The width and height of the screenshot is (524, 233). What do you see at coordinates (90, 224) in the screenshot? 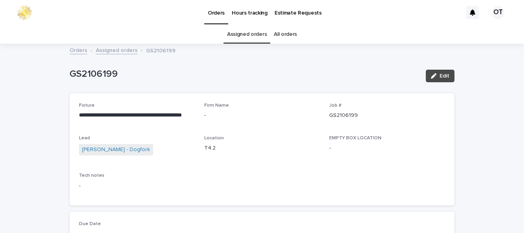
I see `span: Due Date` at bounding box center [90, 224].